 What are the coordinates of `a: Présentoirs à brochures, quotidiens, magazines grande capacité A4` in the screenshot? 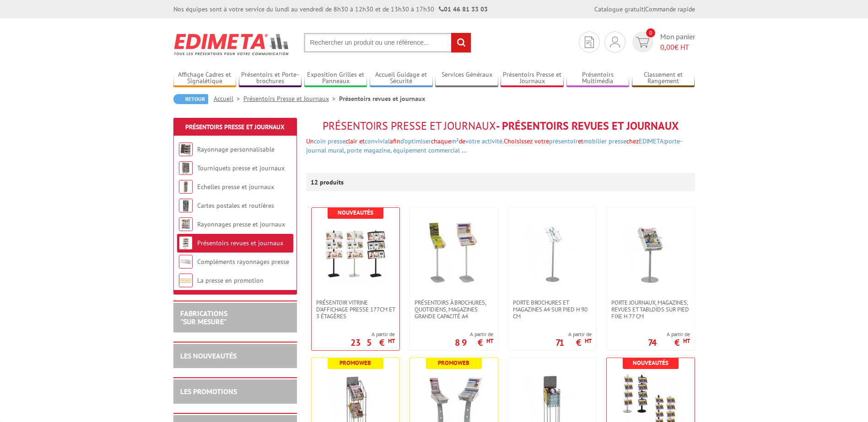 It's located at (454, 309).